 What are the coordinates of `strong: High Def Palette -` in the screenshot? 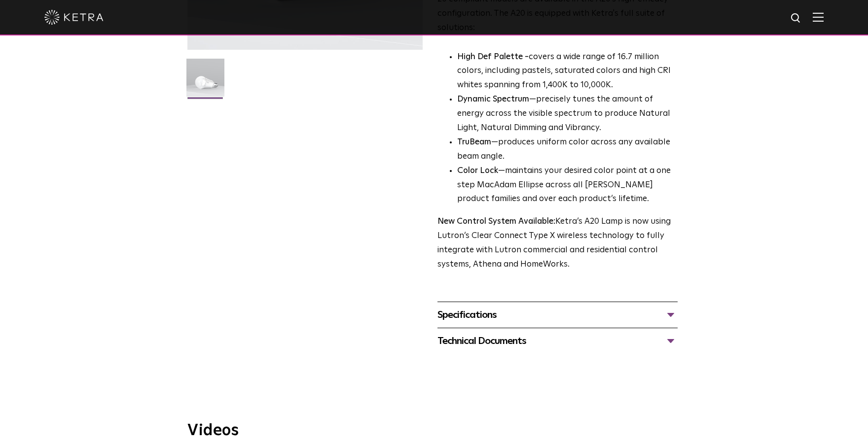 It's located at (493, 57).